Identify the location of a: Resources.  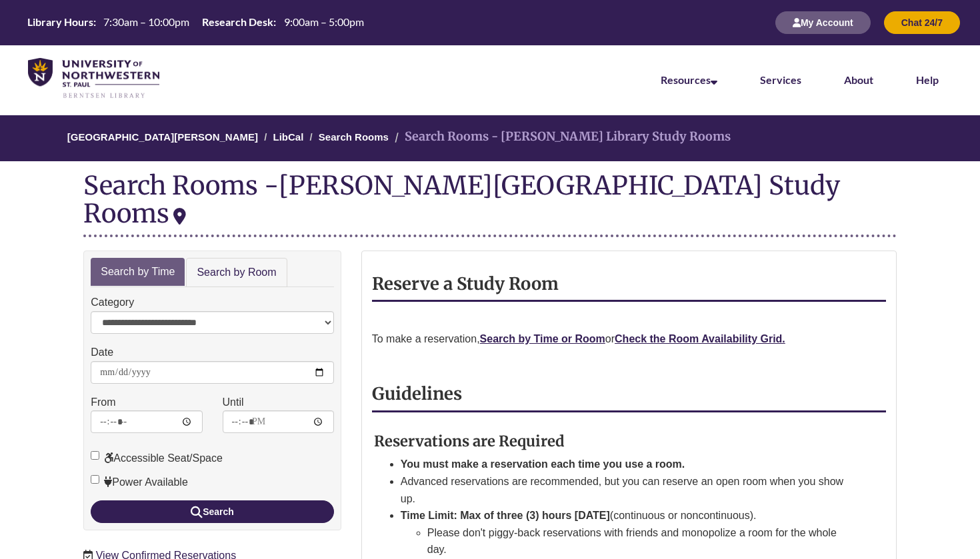
(688, 79).